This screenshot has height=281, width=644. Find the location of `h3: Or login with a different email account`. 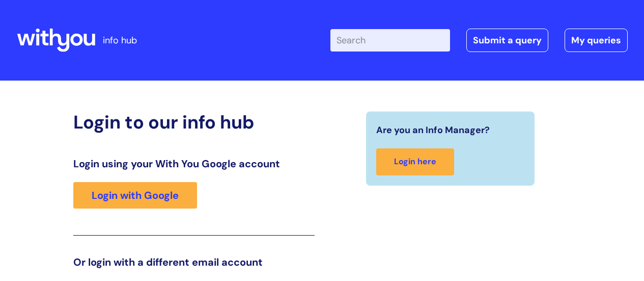

h3: Or login with a different email account is located at coordinates (194, 262).